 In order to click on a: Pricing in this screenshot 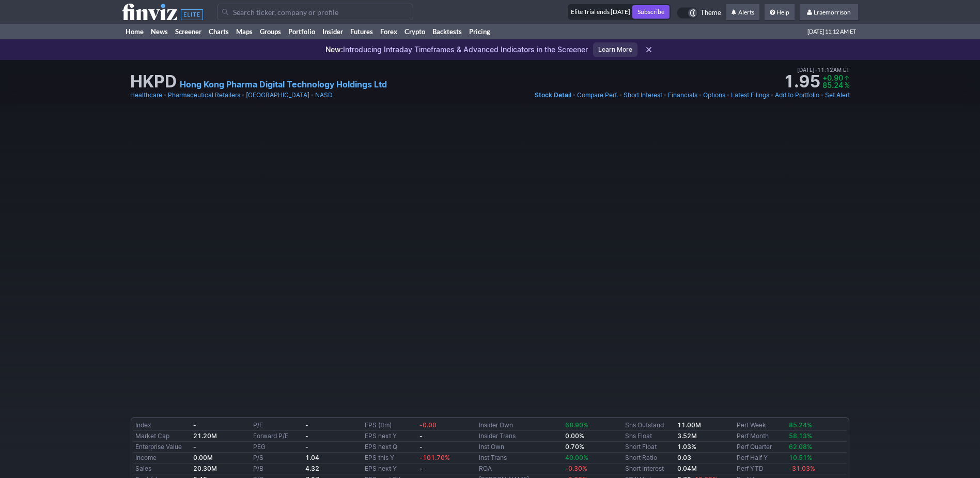, I will do `click(480, 31)`.